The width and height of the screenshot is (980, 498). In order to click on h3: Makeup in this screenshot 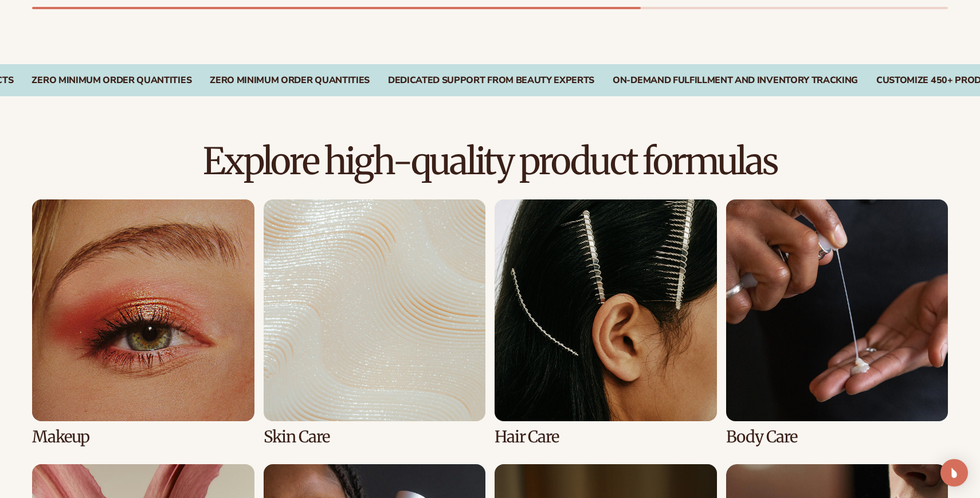, I will do `click(144, 437)`.